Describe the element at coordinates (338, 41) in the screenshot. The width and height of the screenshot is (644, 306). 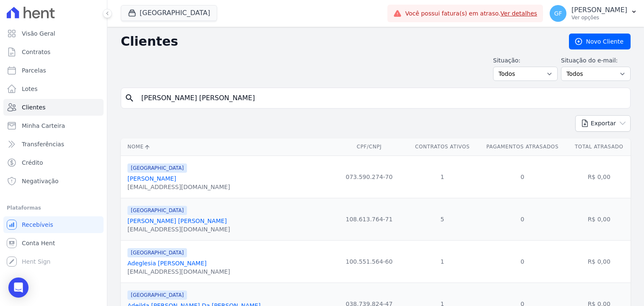
I see `h2: Clientes` at that location.